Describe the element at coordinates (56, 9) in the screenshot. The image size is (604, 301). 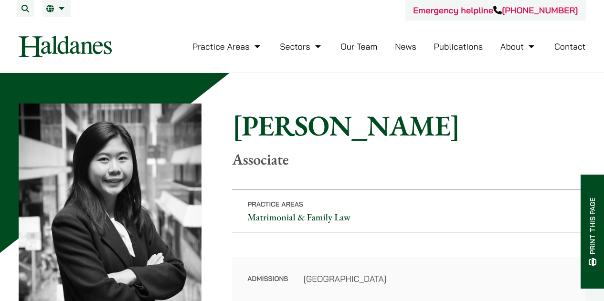
I see `a: EN` at that location.